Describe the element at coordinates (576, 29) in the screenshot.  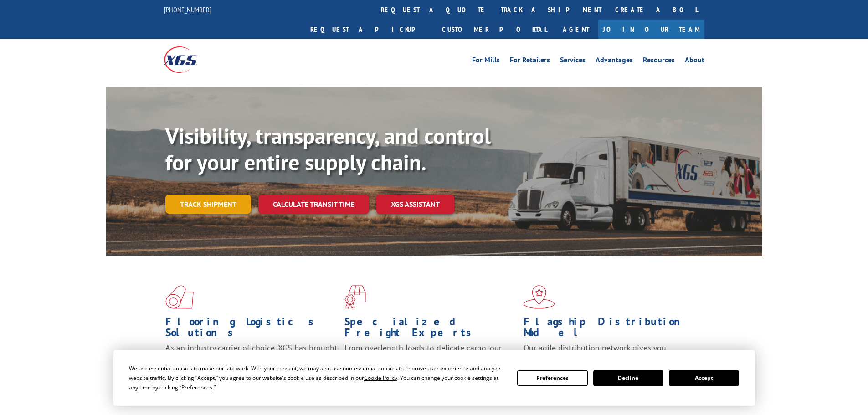
I see `a: Agent` at that location.